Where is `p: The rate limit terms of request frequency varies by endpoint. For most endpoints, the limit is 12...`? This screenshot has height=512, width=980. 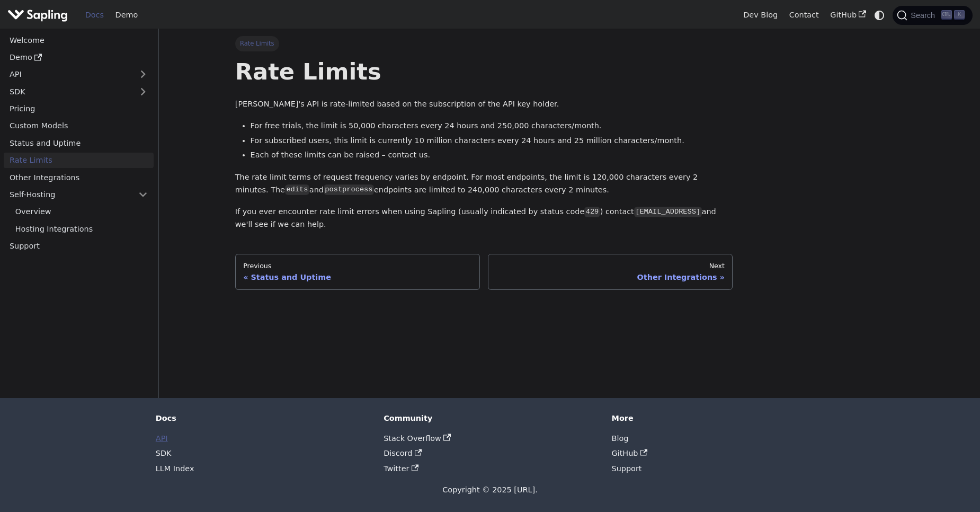 p: The rate limit terms of request frequency varies by endpoint. For most endpoints, the limit is 12... is located at coordinates (484, 184).